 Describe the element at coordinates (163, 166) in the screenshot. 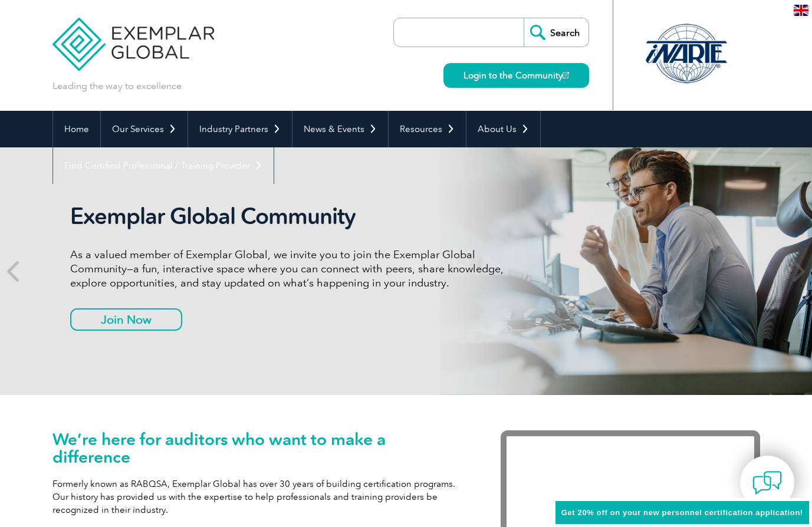

I see `a: Find Certified Professional / Training Provider` at that location.